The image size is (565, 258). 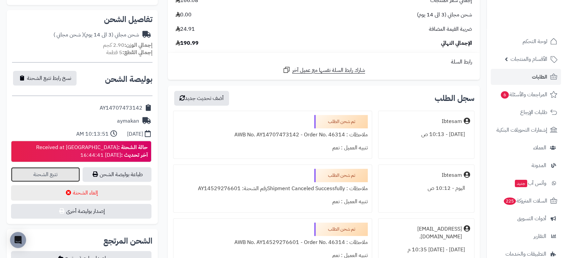 What do you see at coordinates (121, 108) in the screenshot?
I see `div: AY14707473142` at bounding box center [121, 108].